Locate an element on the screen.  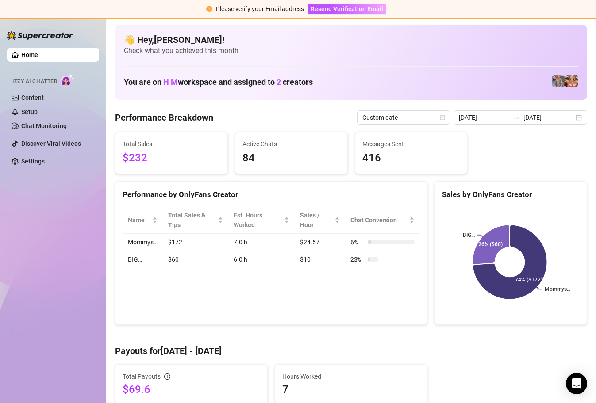
span: 2 is located at coordinates (279, 82).